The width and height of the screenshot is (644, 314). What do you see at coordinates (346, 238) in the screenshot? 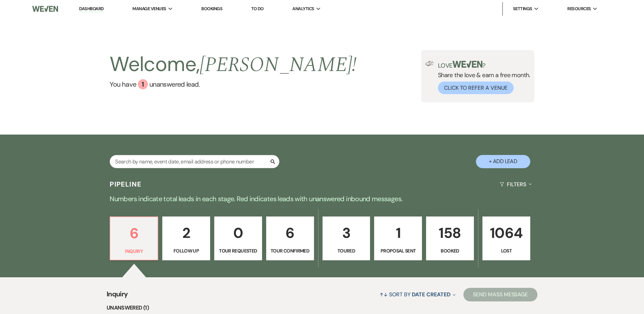
I see `a: 3Toured` at bounding box center [346, 238].